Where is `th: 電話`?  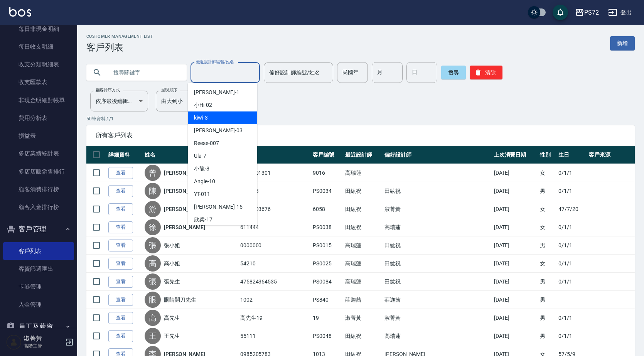
th: 電話 is located at coordinates (274, 155).